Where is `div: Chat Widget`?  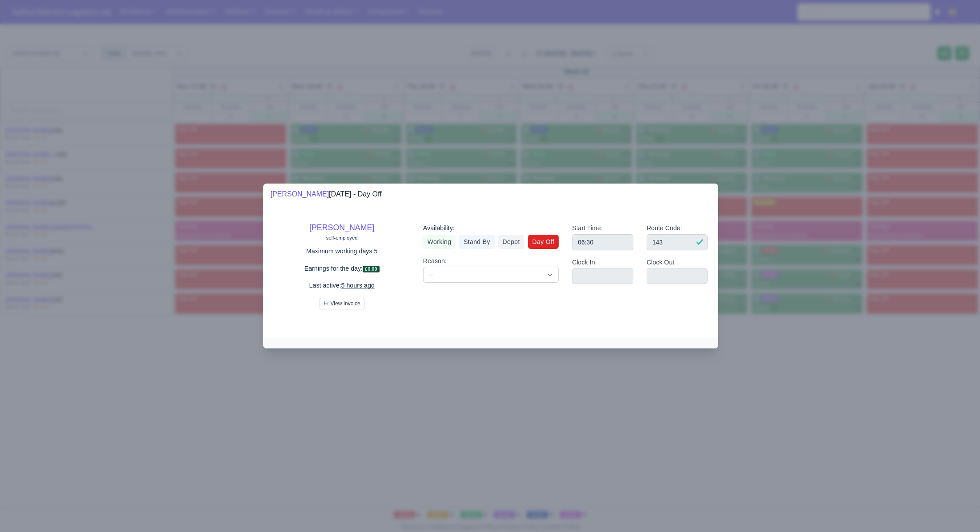
div: Chat Widget is located at coordinates (958, 511).